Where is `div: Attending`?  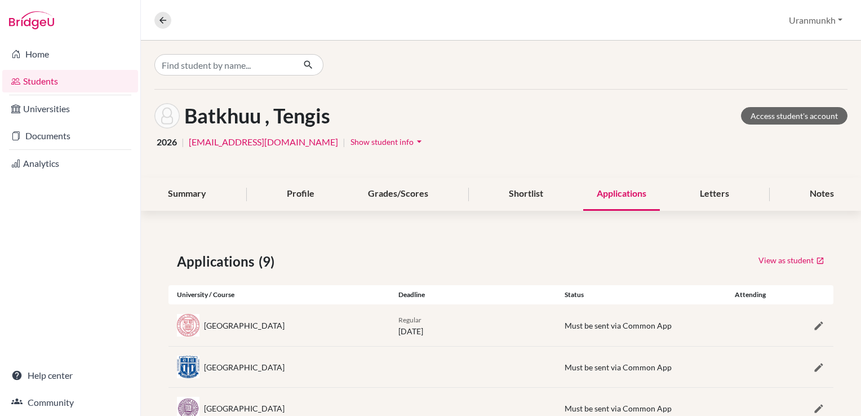
div: Attending is located at coordinates (750, 295).